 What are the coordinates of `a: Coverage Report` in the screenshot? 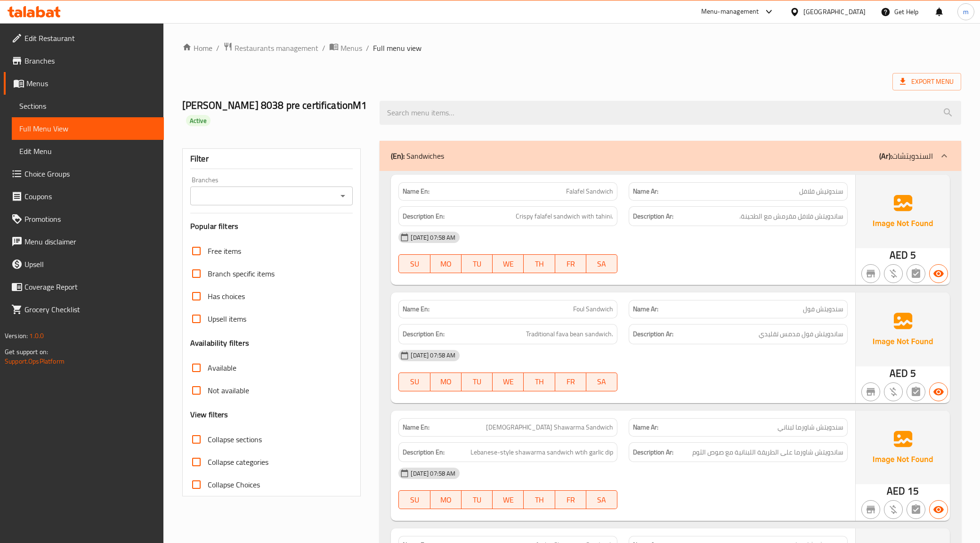 It's located at (84, 287).